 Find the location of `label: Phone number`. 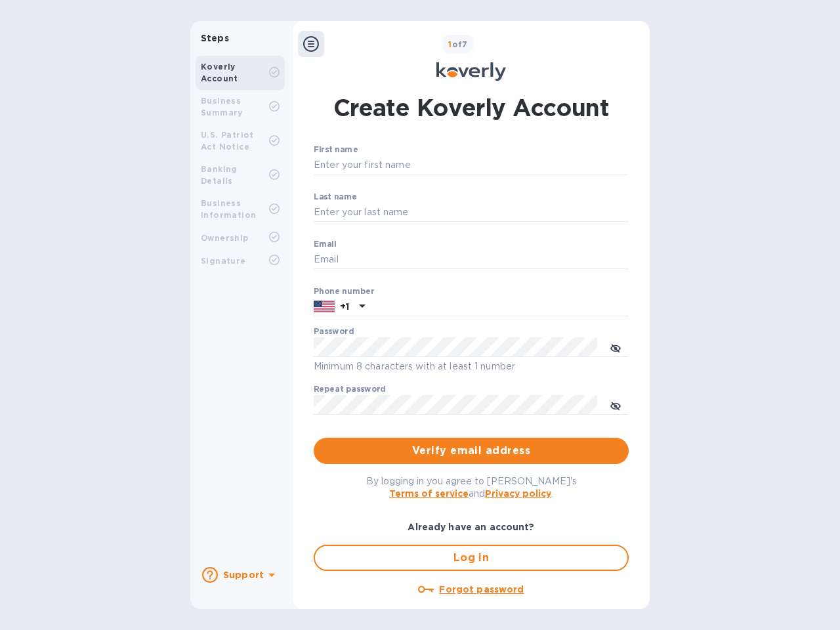

label: Phone number is located at coordinates (344, 291).